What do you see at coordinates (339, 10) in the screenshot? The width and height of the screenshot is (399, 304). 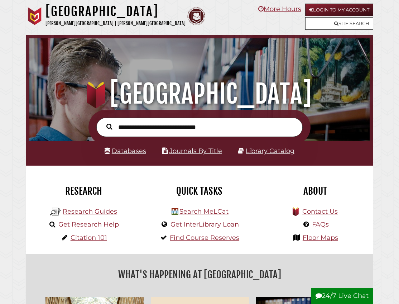 I see `a: Login to My Account` at bounding box center [339, 10].